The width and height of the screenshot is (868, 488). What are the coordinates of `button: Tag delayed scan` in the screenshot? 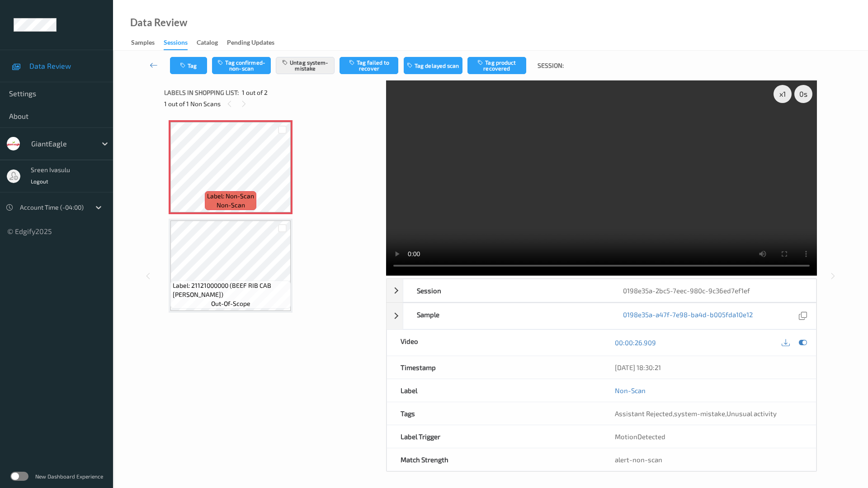 It's located at (433, 65).